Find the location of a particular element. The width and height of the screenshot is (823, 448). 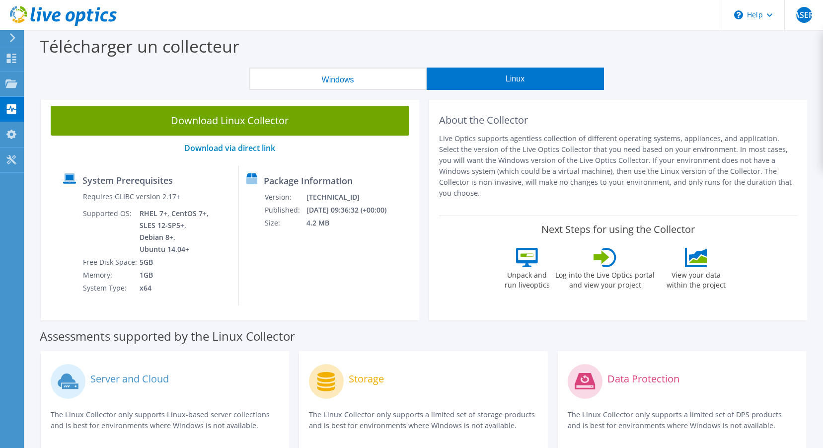

p: Live Optics supports agentless collection of different operating systems, appliances, and applica... is located at coordinates (618, 166).